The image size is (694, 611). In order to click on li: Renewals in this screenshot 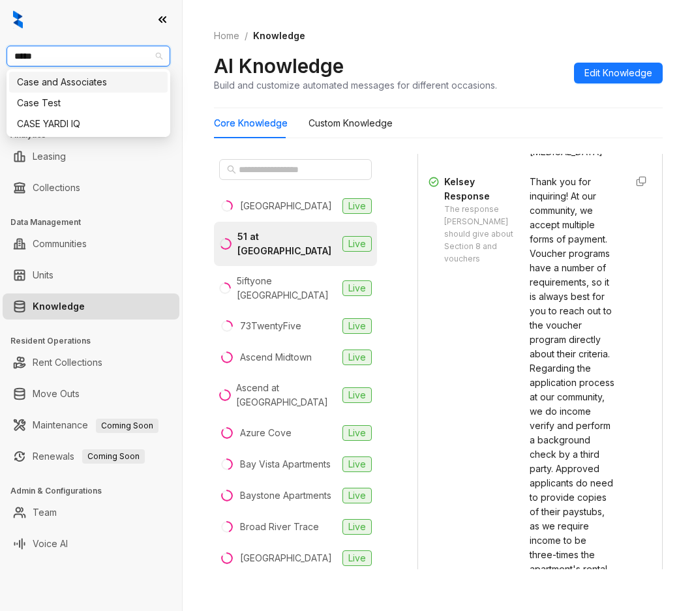, I will do `click(91, 457)`.